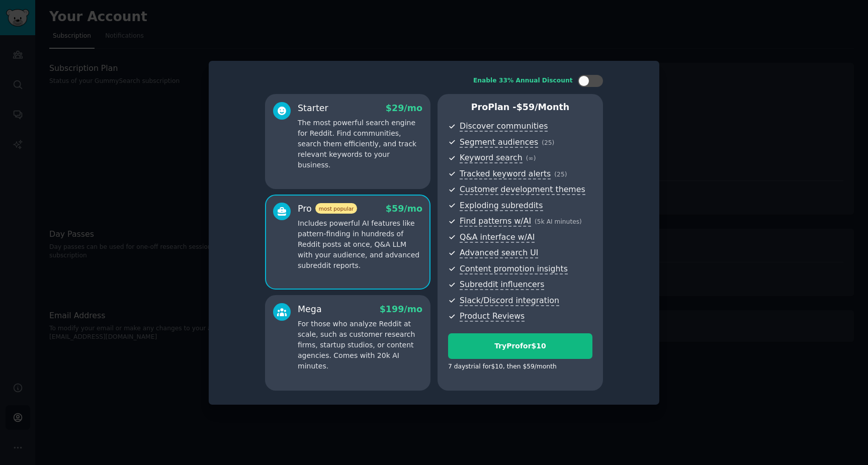 The height and width of the screenshot is (465, 868). I want to click on span: Segment audiences, so click(499, 142).